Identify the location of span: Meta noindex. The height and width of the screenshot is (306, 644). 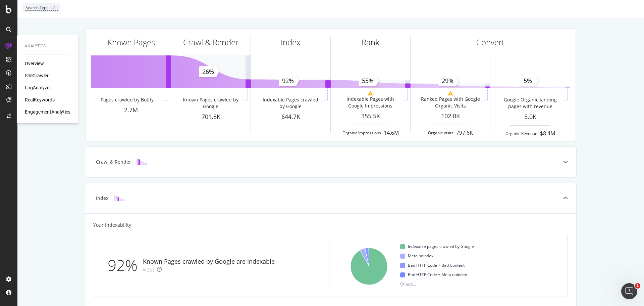
(420, 256).